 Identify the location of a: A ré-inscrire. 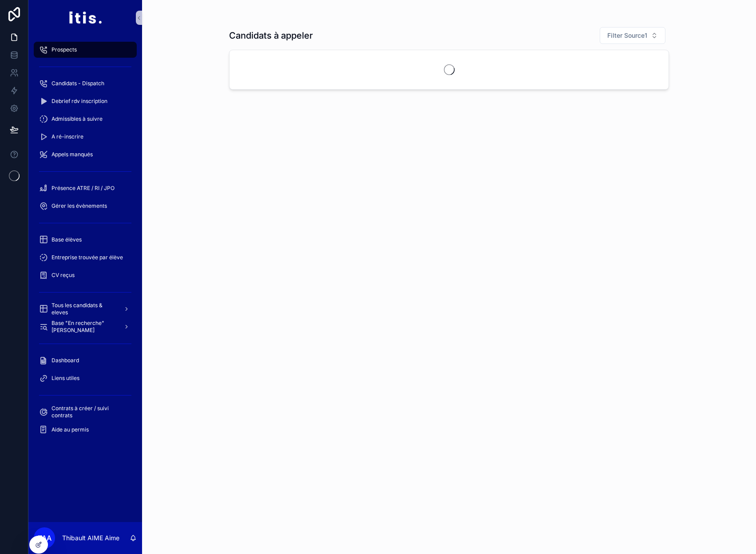
(85, 137).